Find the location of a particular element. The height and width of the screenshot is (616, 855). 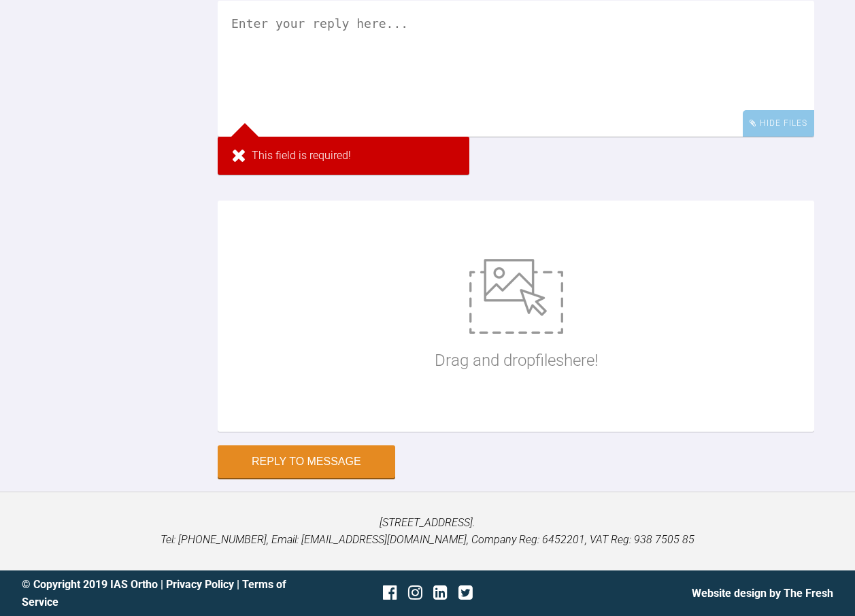

a: Website design by The Fresh is located at coordinates (762, 593).